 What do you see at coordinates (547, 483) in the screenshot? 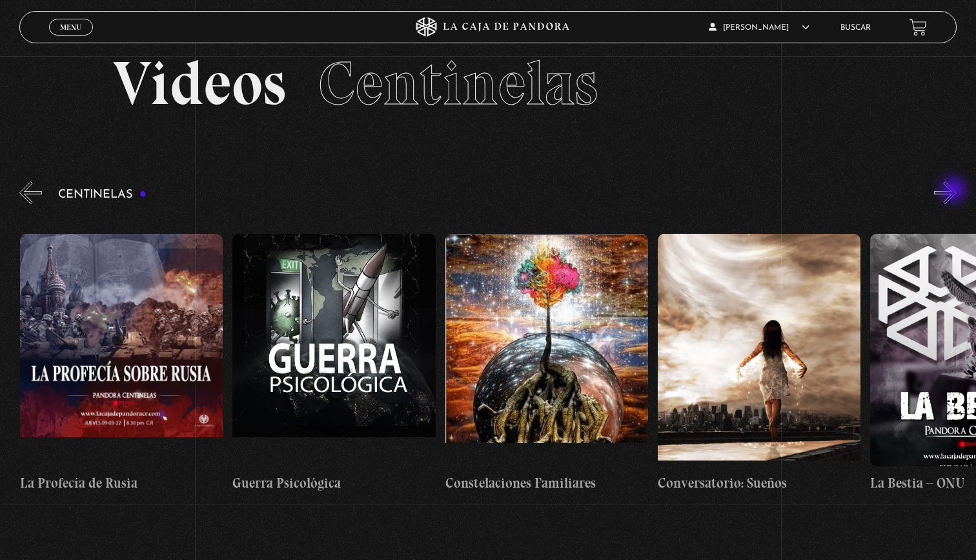
I see `h4: Constelaciones Familiares` at bounding box center [547, 483].